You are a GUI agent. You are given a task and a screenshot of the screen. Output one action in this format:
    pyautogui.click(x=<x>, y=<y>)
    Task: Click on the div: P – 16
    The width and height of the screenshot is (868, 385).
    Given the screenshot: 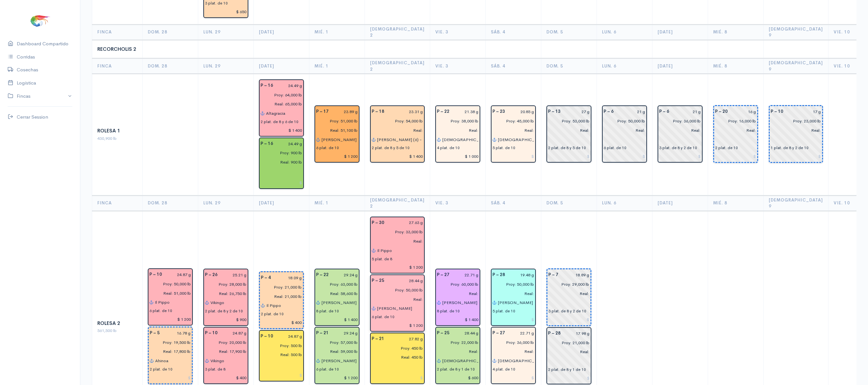 What is the action you would take?
    pyautogui.click(x=267, y=86)
    